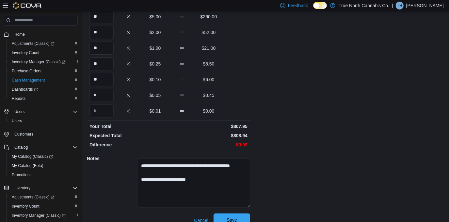  Describe the element at coordinates (209, 111) in the screenshot. I see `p: $0.00` at that location.